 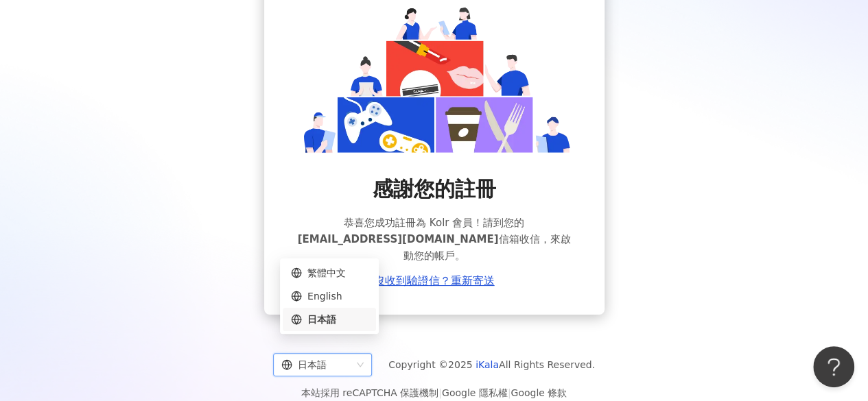 What do you see at coordinates (435, 239) in the screenshot?
I see `span: 恭喜您成功註冊為 Kolr 會員！請到您的 信箱收信，來啟動您的帳戶。` at bounding box center [435, 239].